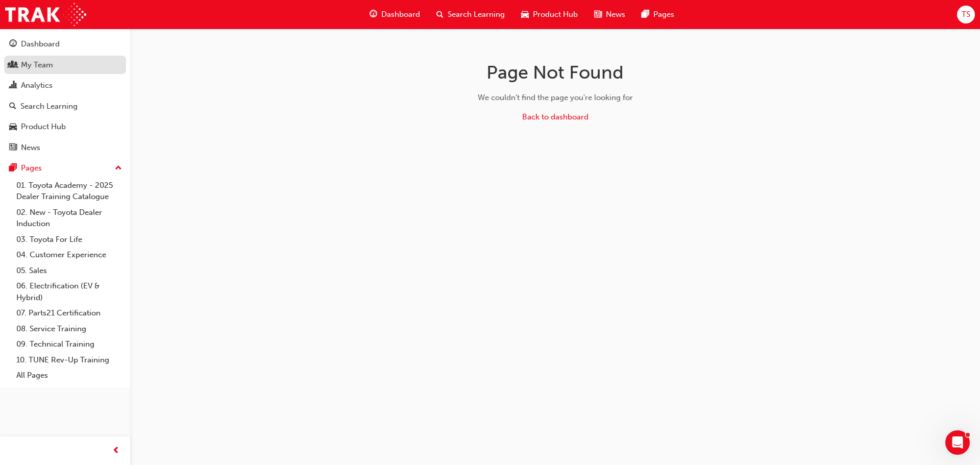 The height and width of the screenshot is (465, 980). Describe the element at coordinates (69, 271) in the screenshot. I see `a: 05. Sales` at that location.